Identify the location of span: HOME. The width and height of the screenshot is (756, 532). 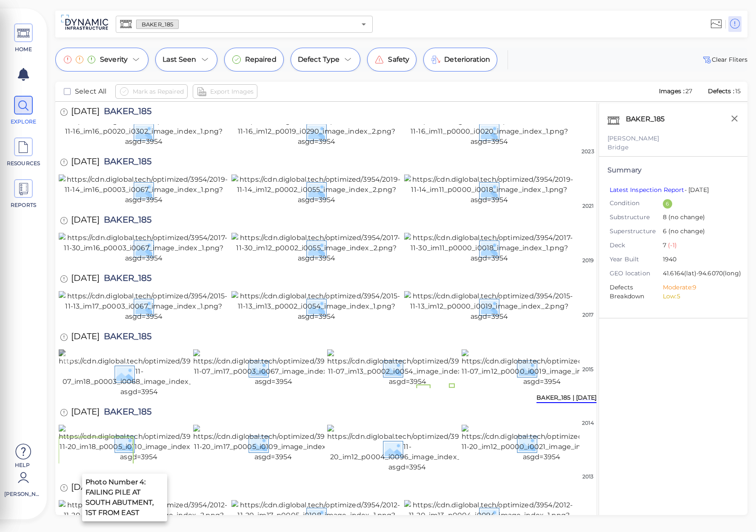
(23, 49).